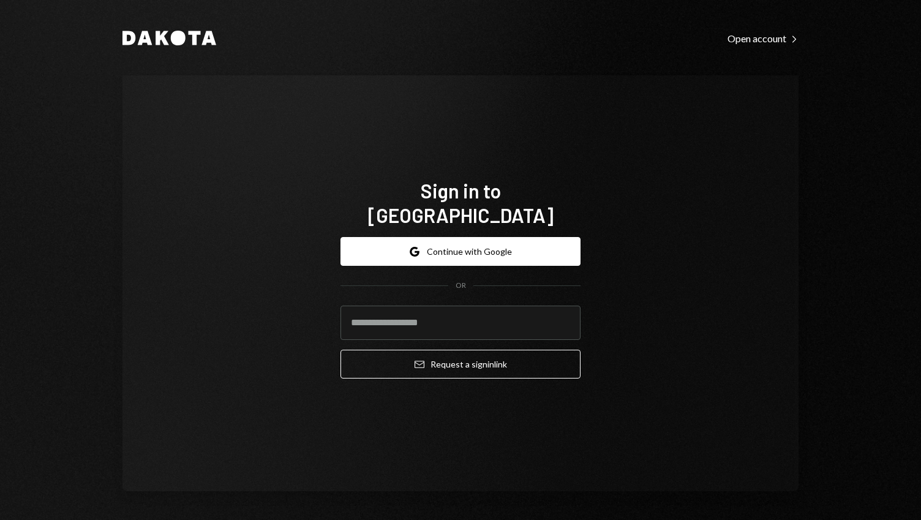  What do you see at coordinates (461, 364) in the screenshot?
I see `button: Request a signinlink` at bounding box center [461, 364].